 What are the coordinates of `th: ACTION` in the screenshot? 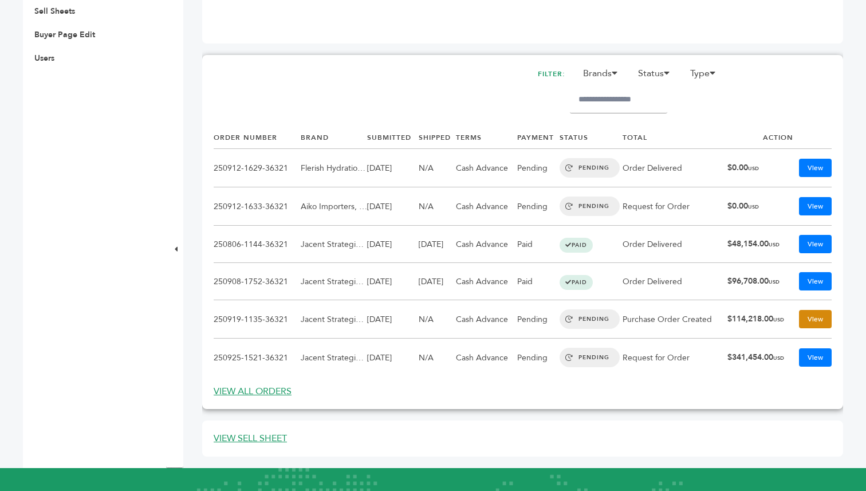 It's located at (761, 137).